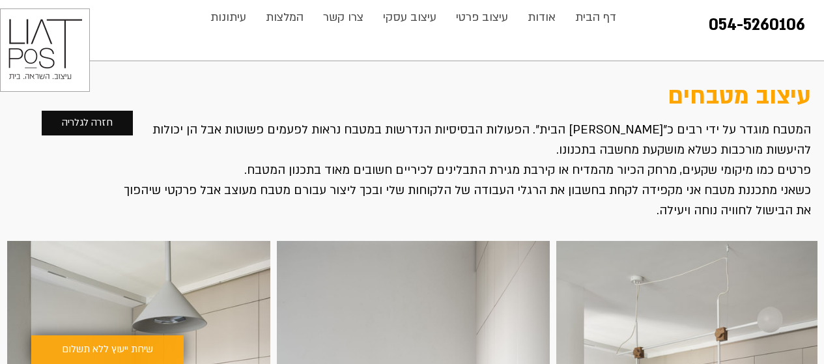  I want to click on nav: אתר, so click(412, 21).